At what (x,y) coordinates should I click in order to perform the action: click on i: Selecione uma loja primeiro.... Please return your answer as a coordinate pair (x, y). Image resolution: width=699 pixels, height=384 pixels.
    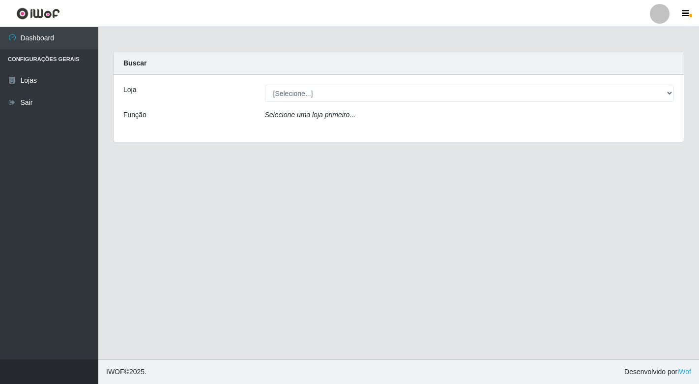
    Looking at the image, I should click on (310, 115).